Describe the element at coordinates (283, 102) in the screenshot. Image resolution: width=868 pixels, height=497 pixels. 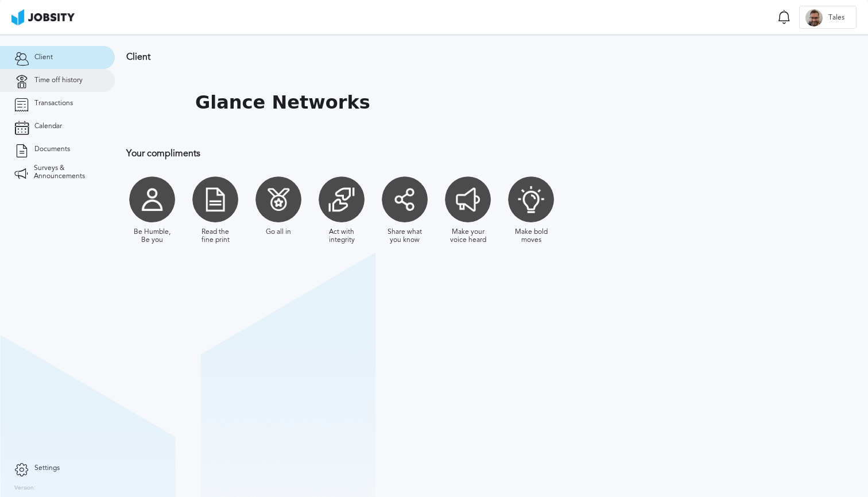
I see `h1: Glance Networks` at that location.